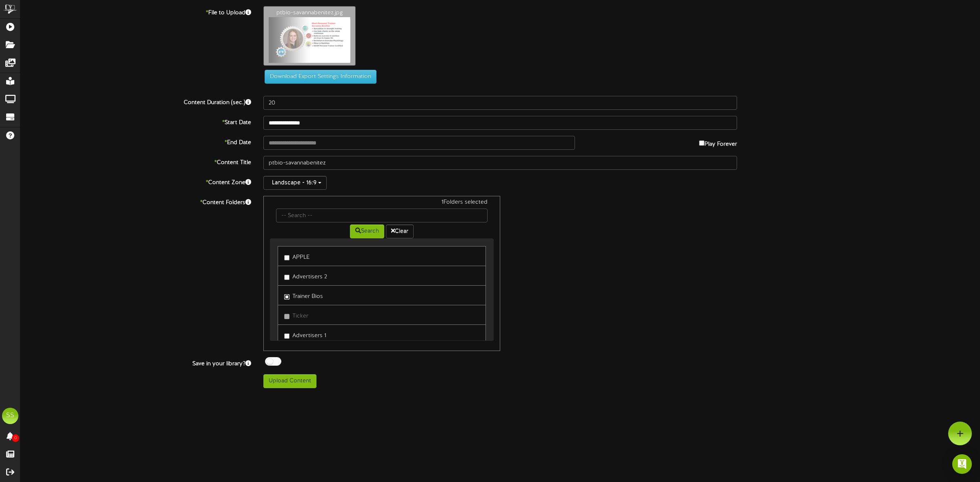 The height and width of the screenshot is (482, 980). What do you see at coordinates (962, 464) in the screenshot?
I see `div: Open Intercom Messenger` at bounding box center [962, 464].